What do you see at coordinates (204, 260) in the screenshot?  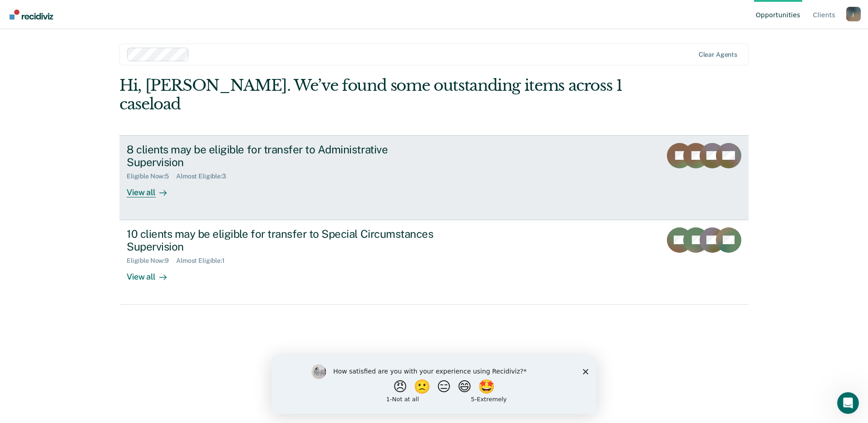 I see `div: Almost Eligible : 1` at bounding box center [204, 260].